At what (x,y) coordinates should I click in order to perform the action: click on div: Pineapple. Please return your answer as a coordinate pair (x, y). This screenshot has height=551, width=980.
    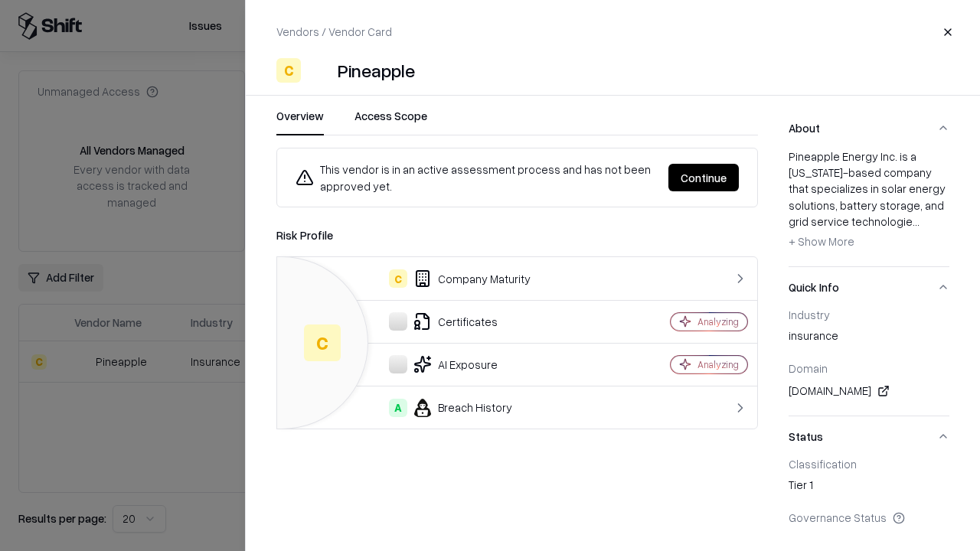
    Looking at the image, I should click on (376, 70).